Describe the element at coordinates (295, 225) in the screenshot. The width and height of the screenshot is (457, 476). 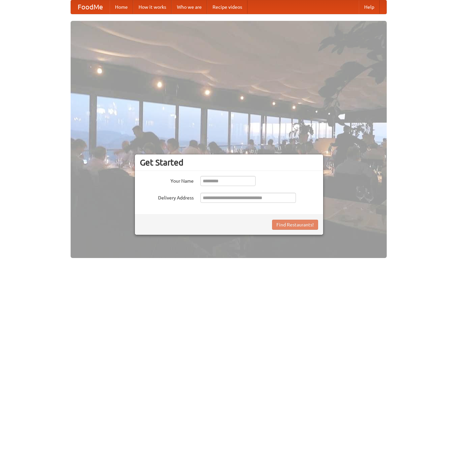
I see `button: Find Restaurants!` at that location.